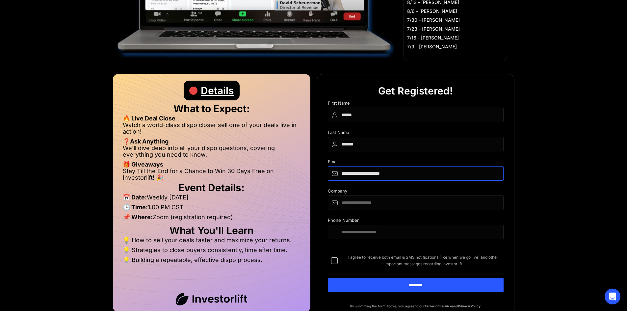 The height and width of the screenshot is (311, 627). What do you see at coordinates (143, 164) in the screenshot?
I see `strong: 🎁 Giveaways` at bounding box center [143, 164].